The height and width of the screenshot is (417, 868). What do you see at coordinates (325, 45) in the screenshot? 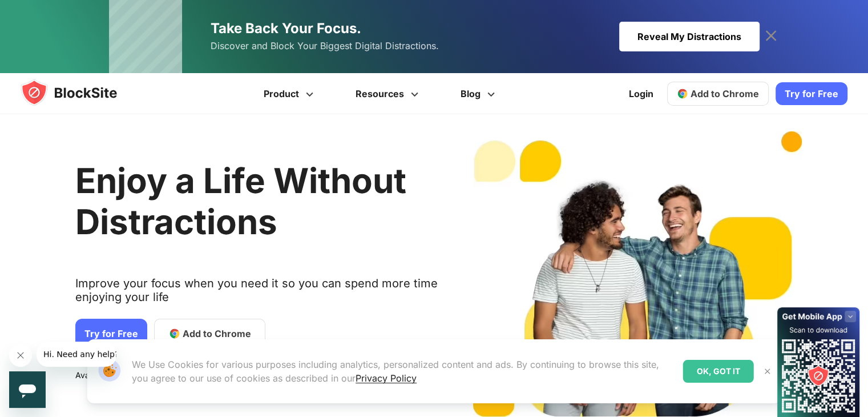
I see `span: Discover and Block Your Biggest Digital Distractions.` at bounding box center [325, 45].